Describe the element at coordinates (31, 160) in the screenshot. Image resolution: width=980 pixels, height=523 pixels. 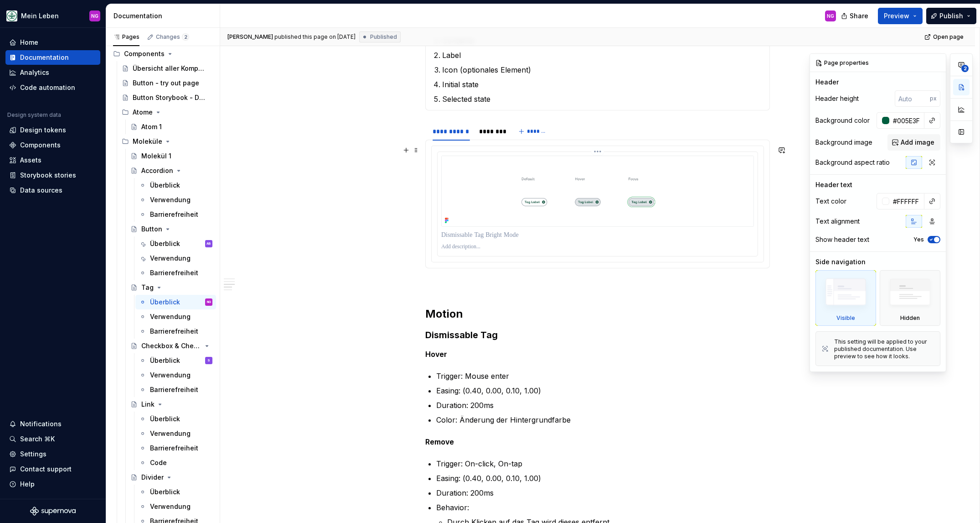
I see `div: Assets` at that location.